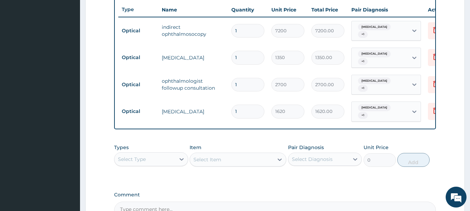 The image size is (470, 211). Describe the element at coordinates (68, 151) in the screenshot. I see `textarea: Type your message and hit 'Enter'` at that location.